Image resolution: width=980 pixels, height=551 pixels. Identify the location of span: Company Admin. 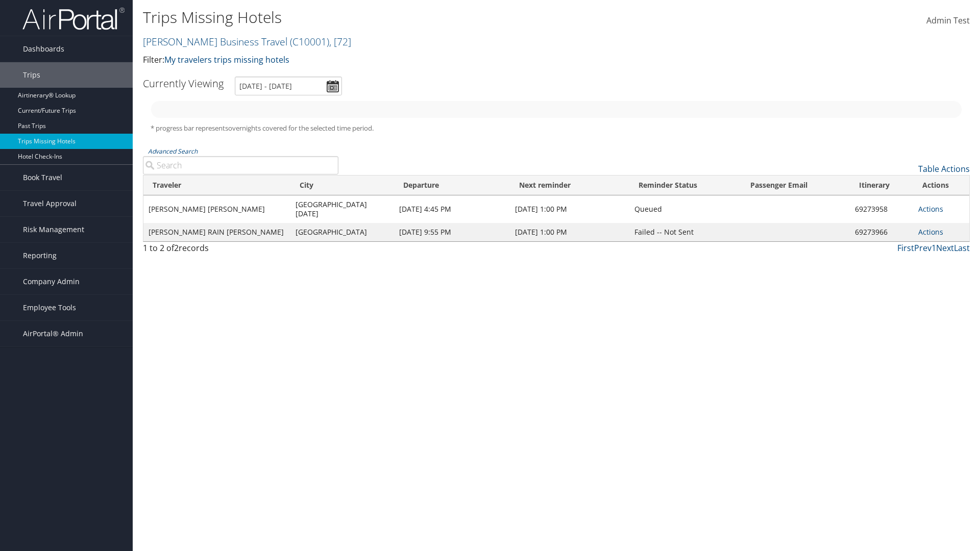
(51, 282).